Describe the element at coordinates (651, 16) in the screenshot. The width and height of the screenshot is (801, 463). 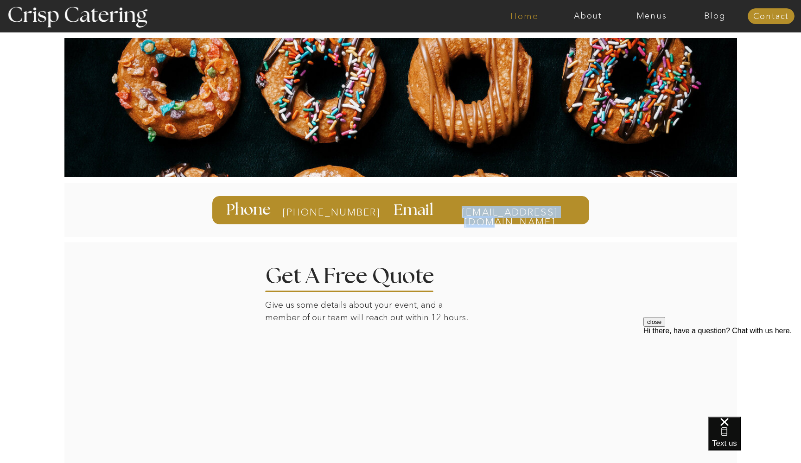
I see `nav: Menus` at that location.